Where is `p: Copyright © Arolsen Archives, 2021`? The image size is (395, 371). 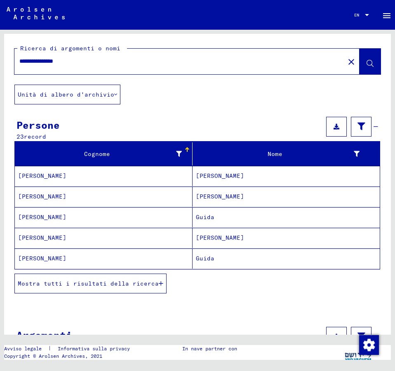
p: Copyright © Arolsen Archives, 2021 is located at coordinates (72, 356).